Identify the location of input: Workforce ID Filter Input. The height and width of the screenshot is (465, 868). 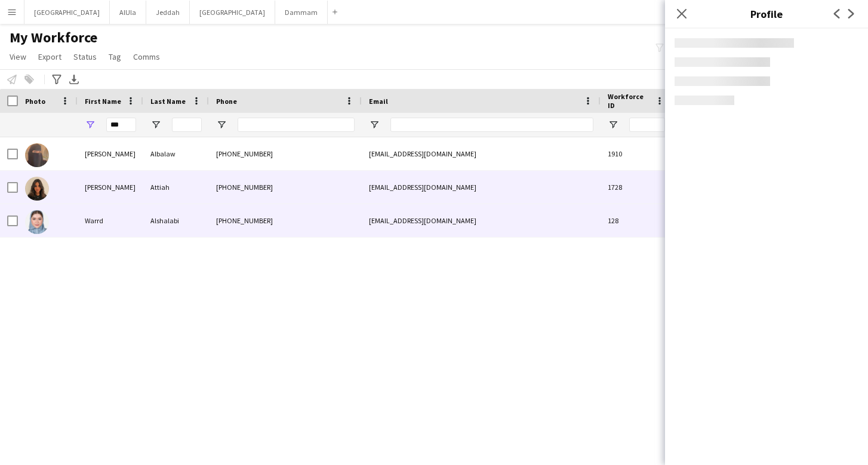
(647, 125).